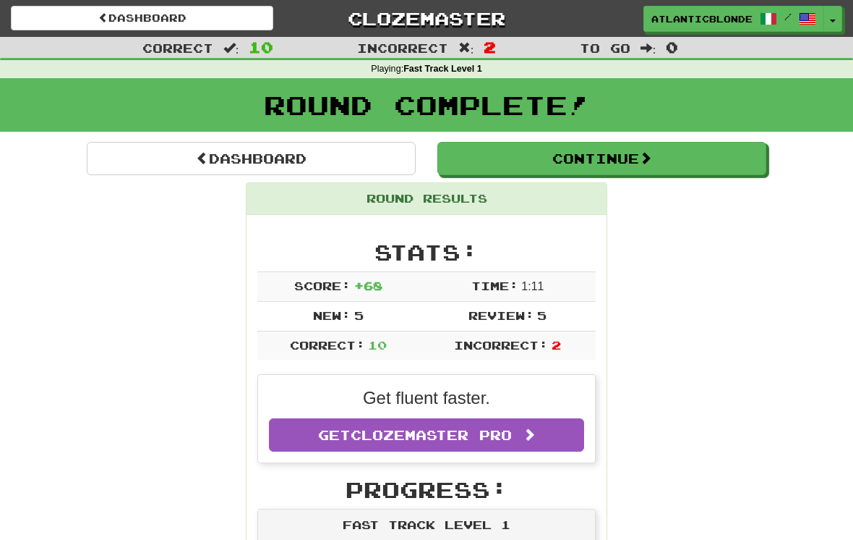  What do you see at coordinates (734, 19) in the screenshot?
I see `a: atlanticblonde /` at bounding box center [734, 19].